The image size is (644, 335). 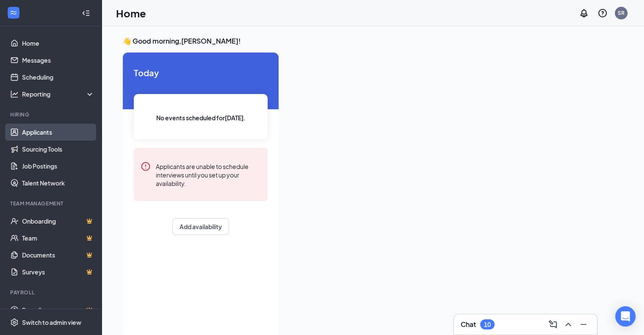 What do you see at coordinates (602, 13) in the screenshot?
I see `svg: QuestionInfo` at bounding box center [602, 13].